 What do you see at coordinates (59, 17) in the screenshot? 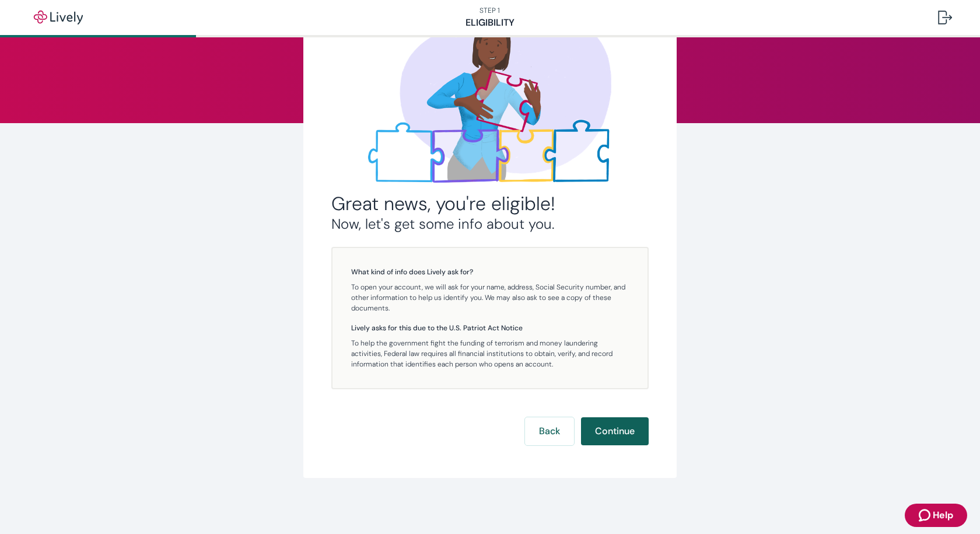
I see `img: Lively` at bounding box center [59, 17].